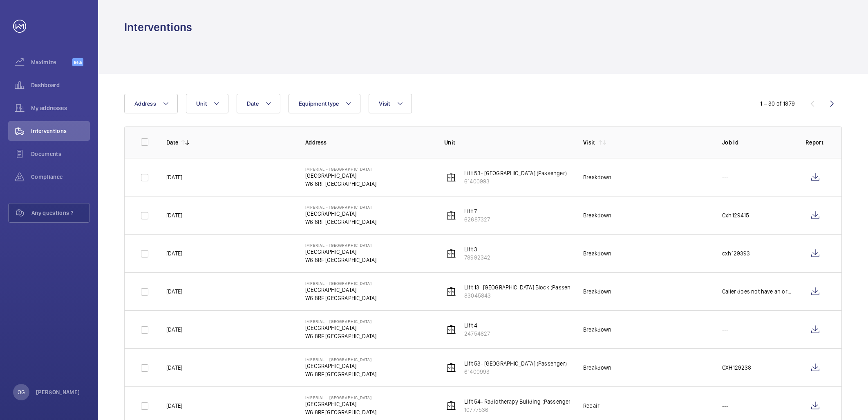 This screenshot has height=420, width=868. Describe the element at coordinates (477, 211) in the screenshot. I see `p: Lift 7` at that location.